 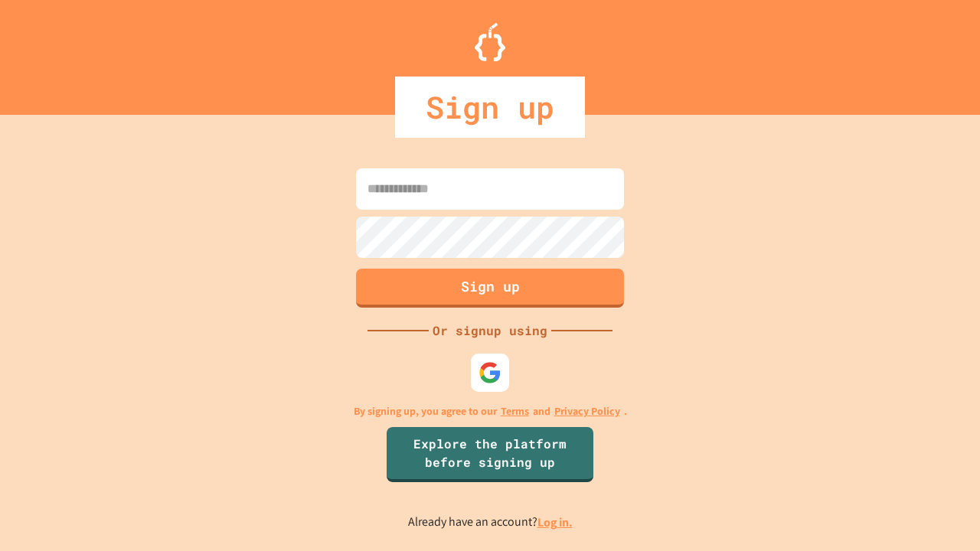 What do you see at coordinates (490, 107) in the screenshot?
I see `div: Sign up` at bounding box center [490, 107].